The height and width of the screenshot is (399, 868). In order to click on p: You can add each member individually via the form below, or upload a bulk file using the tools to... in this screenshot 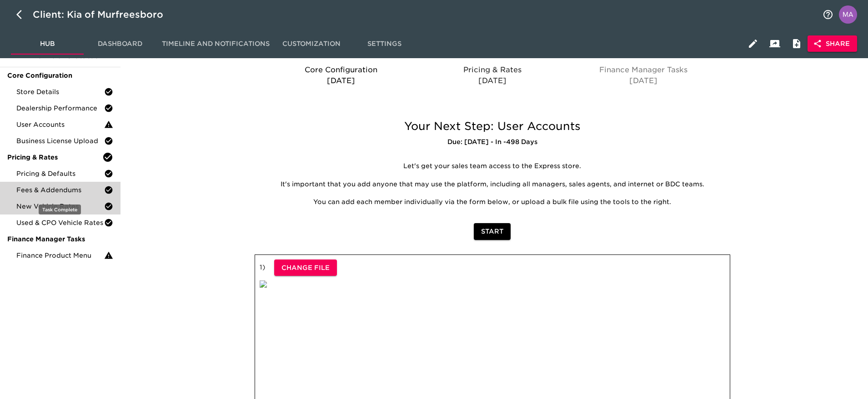, I will do `click(492, 202)`.